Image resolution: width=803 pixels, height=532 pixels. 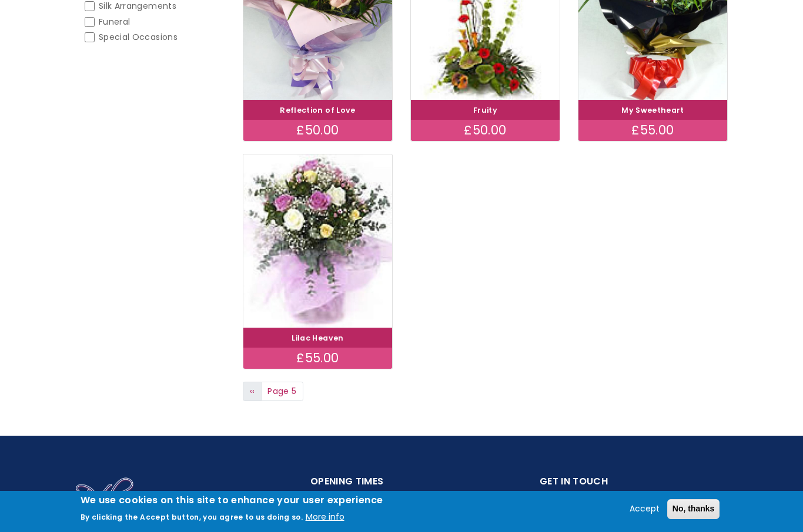 I want to click on p: By clicking the Accept button, you agree to us doing so., so click(x=191, y=517).